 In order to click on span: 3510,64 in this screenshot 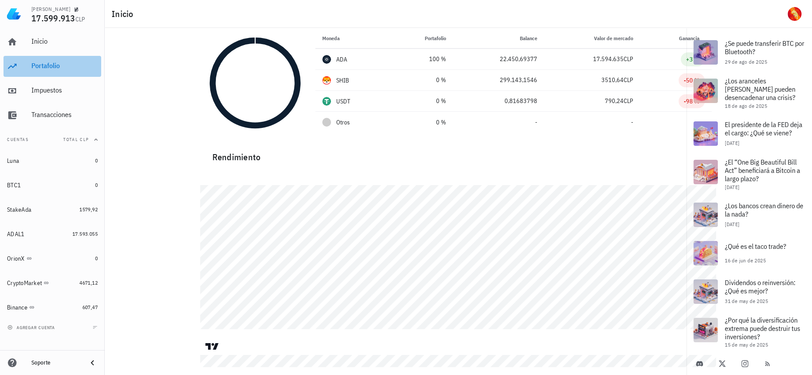, I will do `click(612, 80)`.